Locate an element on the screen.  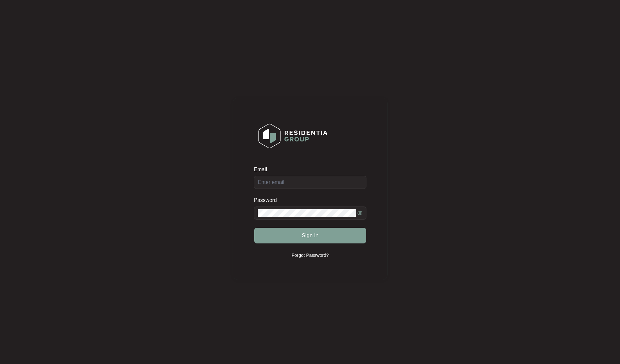
span: Sign in is located at coordinates (310, 236).